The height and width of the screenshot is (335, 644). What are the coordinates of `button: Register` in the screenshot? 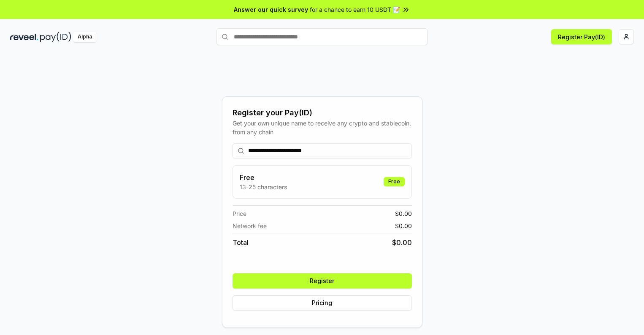 It's located at (322, 281).